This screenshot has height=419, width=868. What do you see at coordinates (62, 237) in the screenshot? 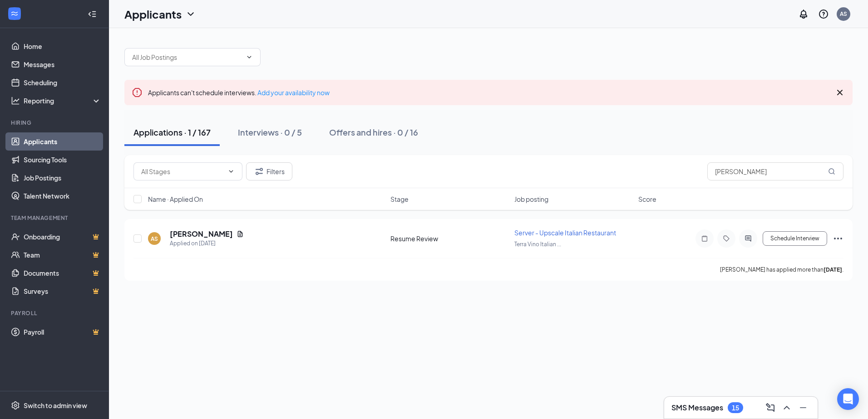
I see `a: OnboardingCrown` at bounding box center [62, 237].